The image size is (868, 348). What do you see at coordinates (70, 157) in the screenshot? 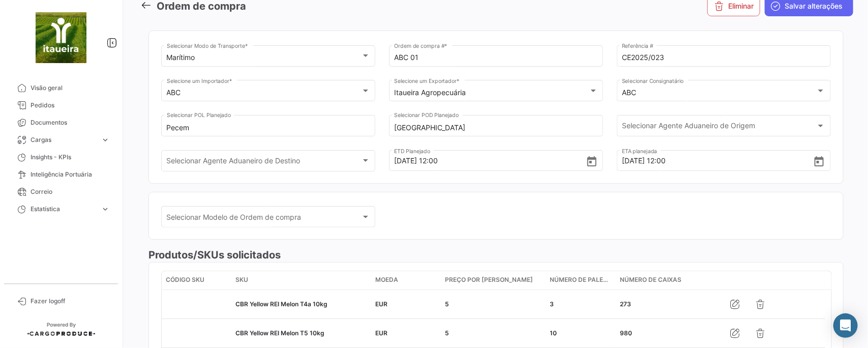
I see `span: Insights - KPIs` at bounding box center [70, 157].